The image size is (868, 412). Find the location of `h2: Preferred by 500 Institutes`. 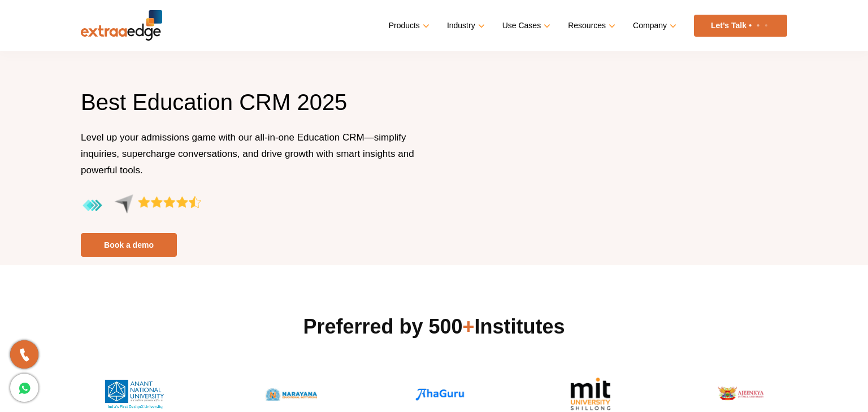

h2: Preferred by 500 Institutes is located at coordinates (434, 327).